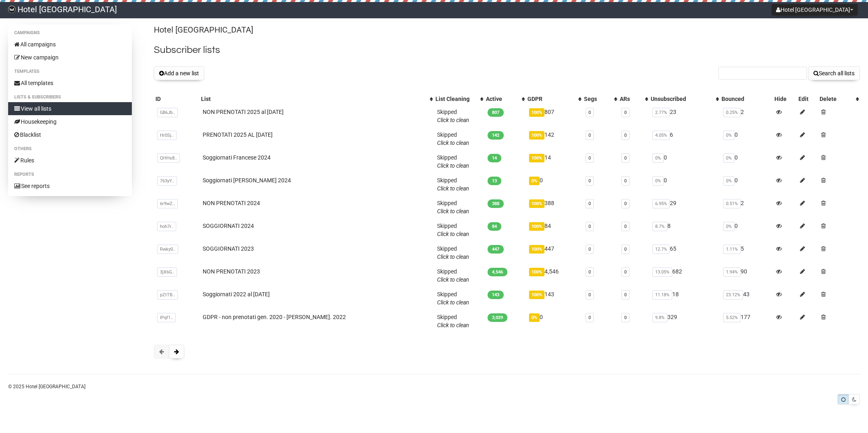  What do you see at coordinates (553, 116) in the screenshot?
I see `td: 807` at bounding box center [553, 116].